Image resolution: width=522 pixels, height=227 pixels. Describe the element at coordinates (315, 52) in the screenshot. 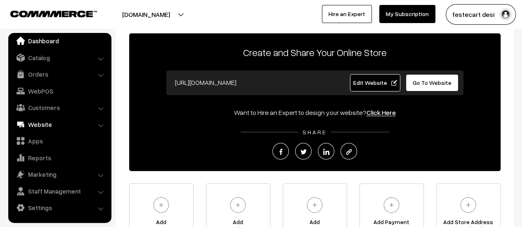

I see `p: Create and Share Your Online Store` at that location.